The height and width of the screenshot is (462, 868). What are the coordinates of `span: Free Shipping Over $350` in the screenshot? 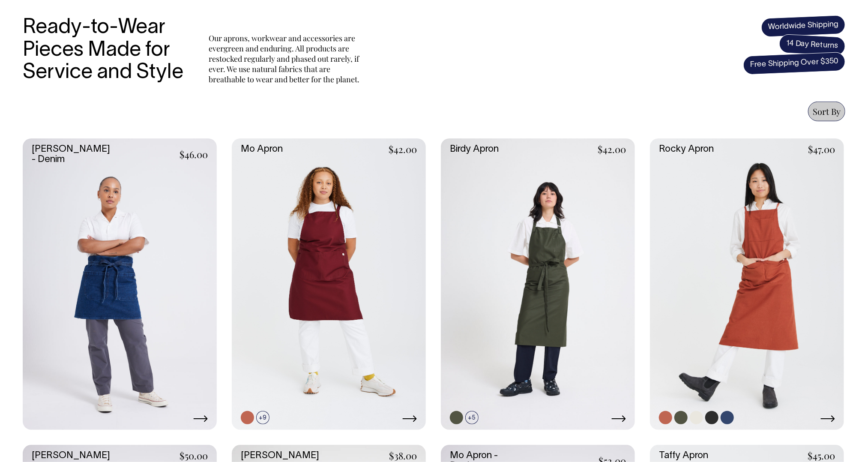 It's located at (794, 63).